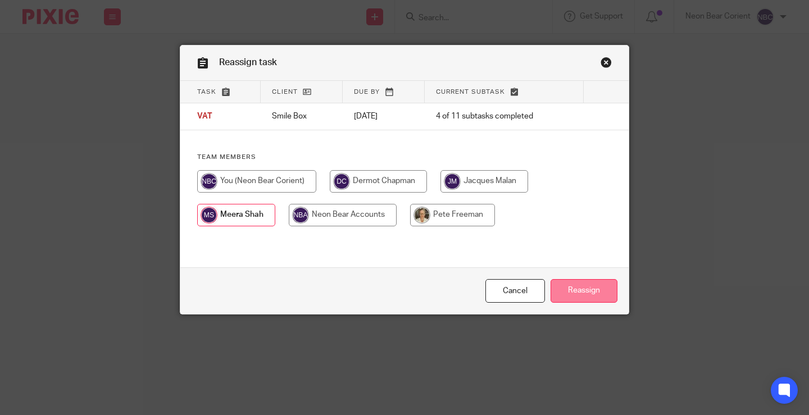 This screenshot has width=809, height=415. What do you see at coordinates (285, 92) in the screenshot?
I see `span: Client` at bounding box center [285, 92].